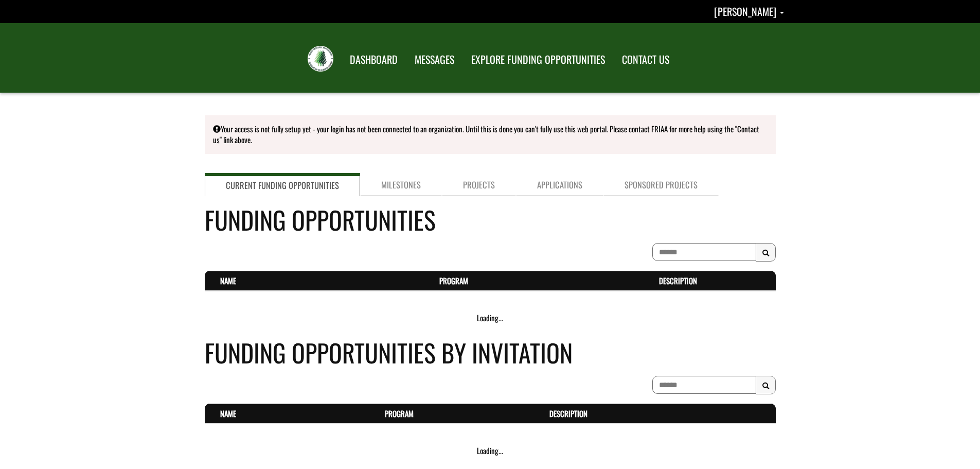 This screenshot has height=469, width=980. Describe the element at coordinates (748, 12) in the screenshot. I see `a: John Kokotilo` at that location.